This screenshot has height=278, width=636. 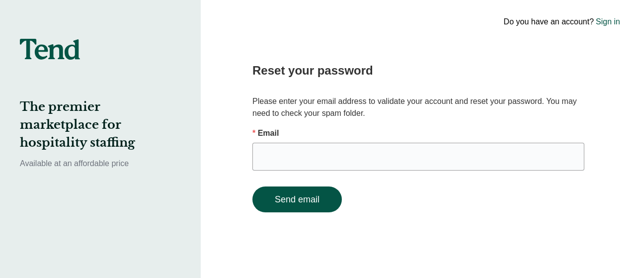 I want to click on p: Please enter your email address to validate your account and reset your password. You may need to..., so click(x=419, y=107).